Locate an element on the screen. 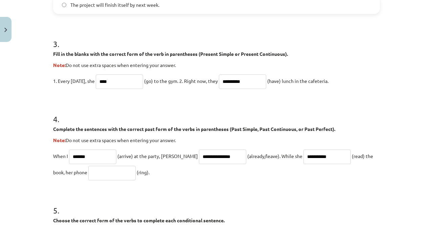  span: When I is located at coordinates (61, 156).